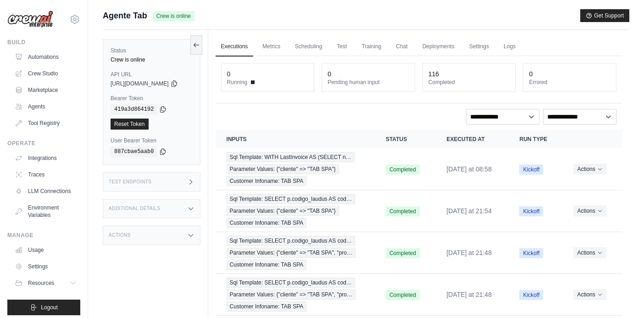 The image size is (644, 318). I want to click on button: Logout, so click(44, 307).